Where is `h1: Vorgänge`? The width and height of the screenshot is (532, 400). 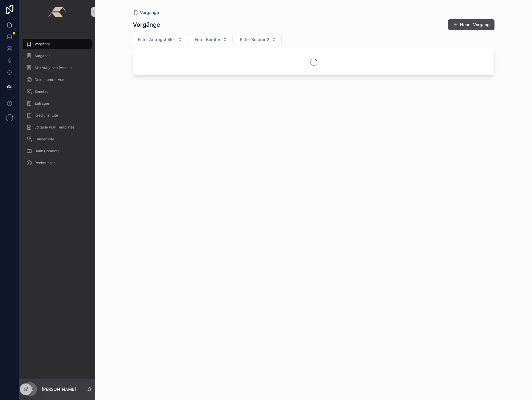 h1: Vorgänge is located at coordinates (147, 25).